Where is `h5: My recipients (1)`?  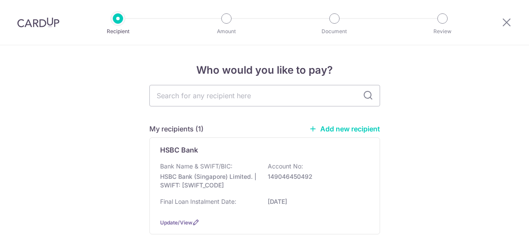
h5: My recipients (1) is located at coordinates (177, 129).